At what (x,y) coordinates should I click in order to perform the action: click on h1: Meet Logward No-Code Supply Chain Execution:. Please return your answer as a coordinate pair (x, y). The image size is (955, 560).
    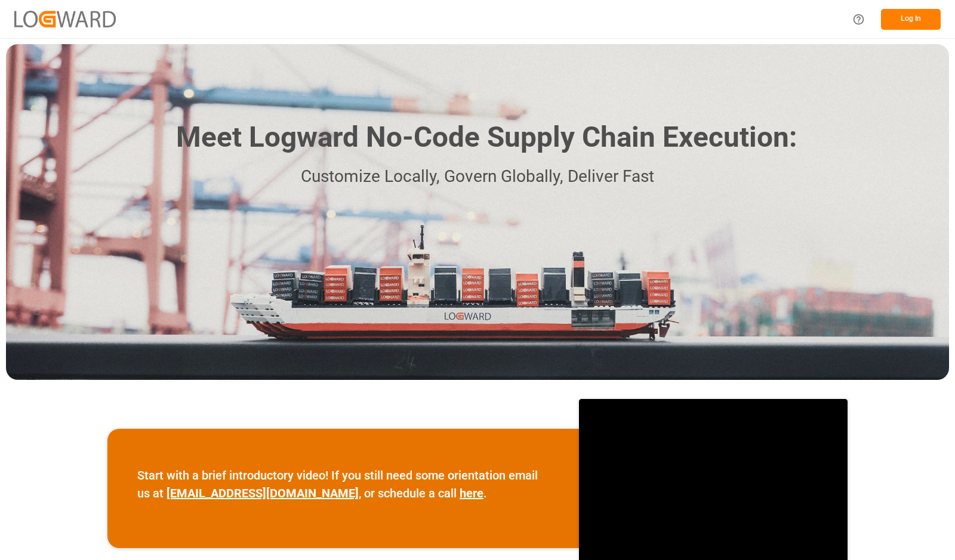
    Looking at the image, I should click on (487, 137).